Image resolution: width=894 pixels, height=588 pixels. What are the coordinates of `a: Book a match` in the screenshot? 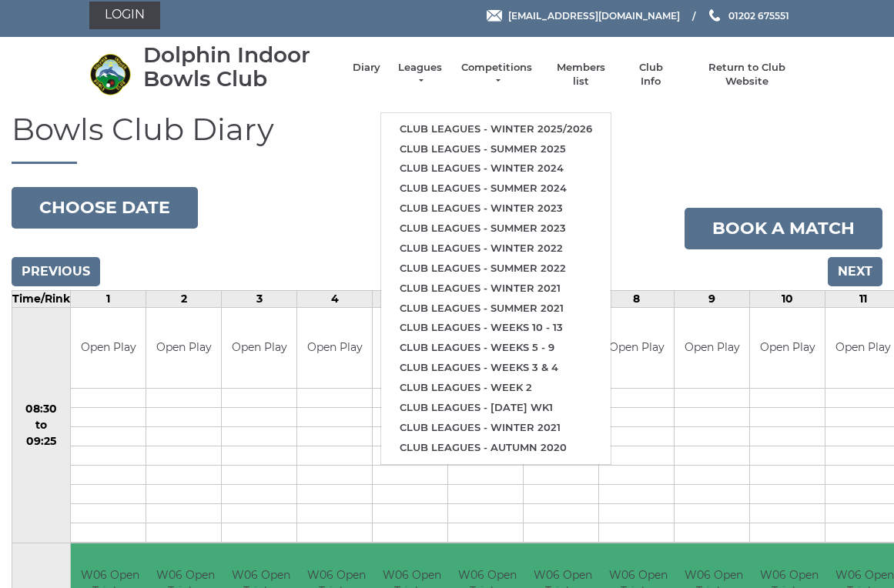 It's located at (783, 229).